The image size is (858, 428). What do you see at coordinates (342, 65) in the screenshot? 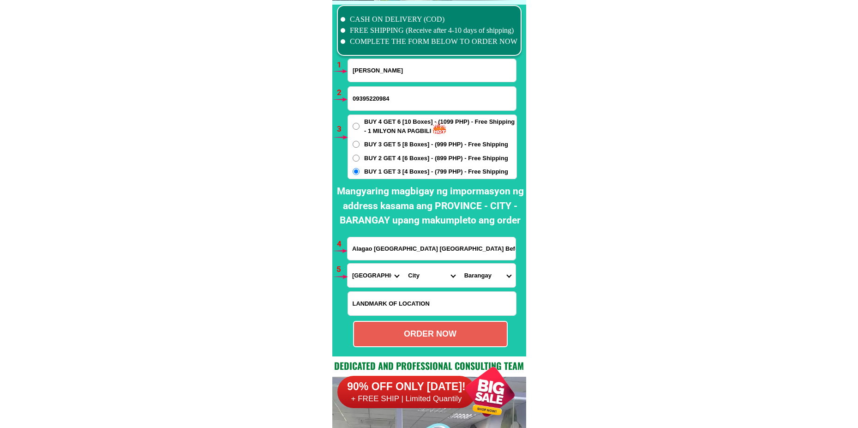
I see `h6: 1` at bounding box center [342, 65].